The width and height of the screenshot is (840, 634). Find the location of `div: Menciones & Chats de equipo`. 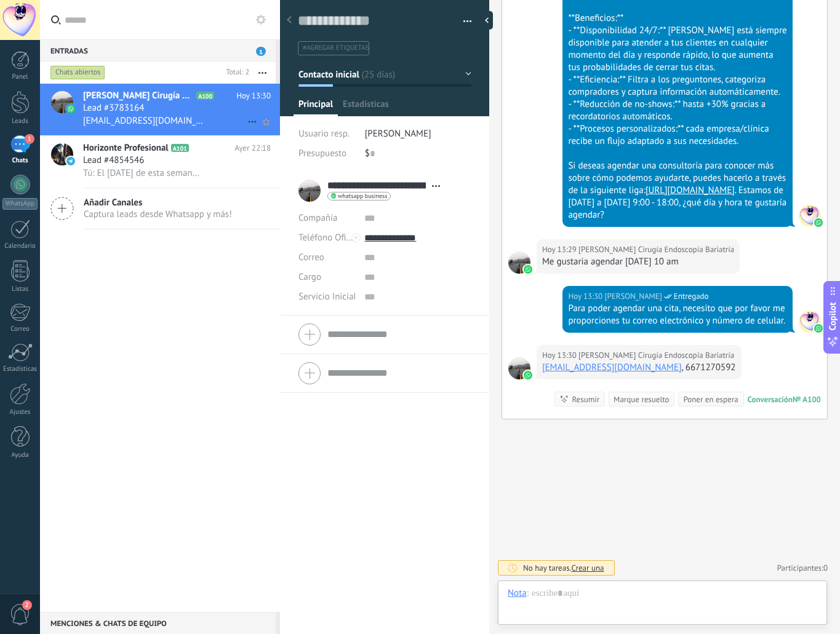

div: Menciones & Chats de equipo is located at coordinates (157, 623).